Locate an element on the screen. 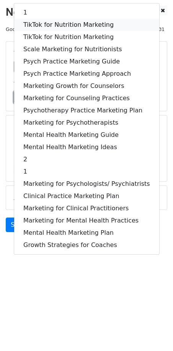 This screenshot has width=173, height=351. small: Google Sheet: is located at coordinates (59, 29).